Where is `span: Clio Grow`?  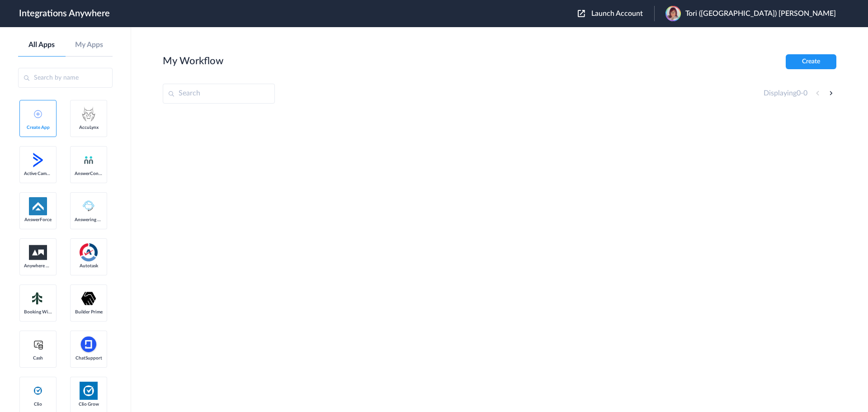
span: Clio Grow is located at coordinates (88, 404).